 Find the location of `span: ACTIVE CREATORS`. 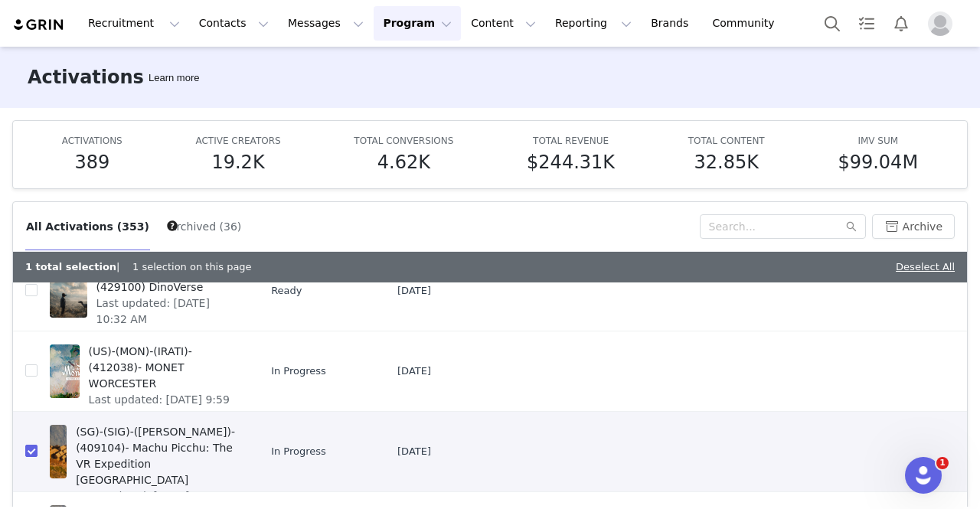

span: ACTIVE CREATORS is located at coordinates (237, 141).